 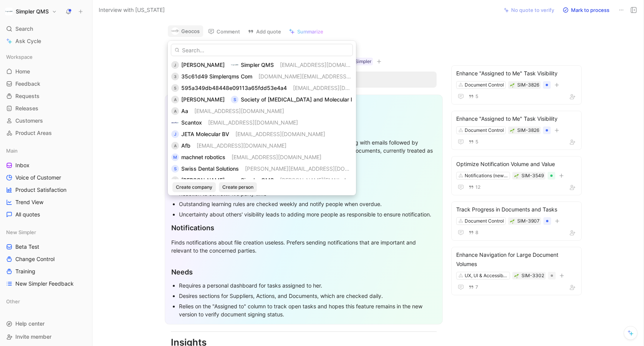 I want to click on span: 595a349db48448e09113a65fdd53e4a4, so click(x=234, y=87).